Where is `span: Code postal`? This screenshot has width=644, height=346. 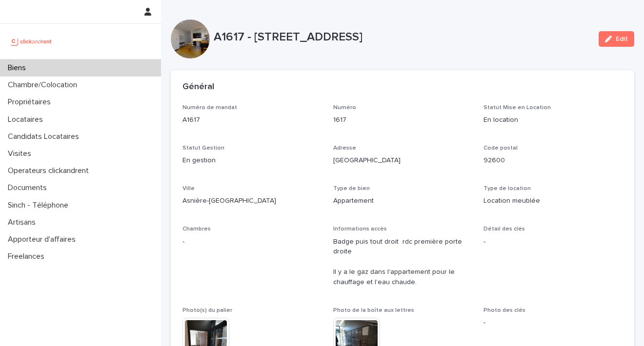
span: Code postal is located at coordinates (501, 149).